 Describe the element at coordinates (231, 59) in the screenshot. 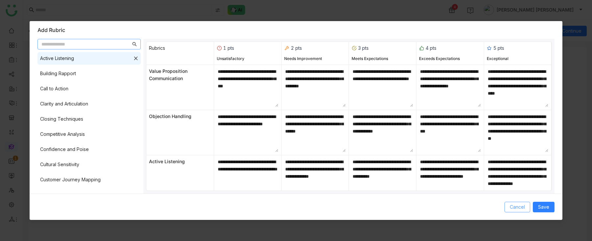

I see `div: Unsatisfactory` at that location.